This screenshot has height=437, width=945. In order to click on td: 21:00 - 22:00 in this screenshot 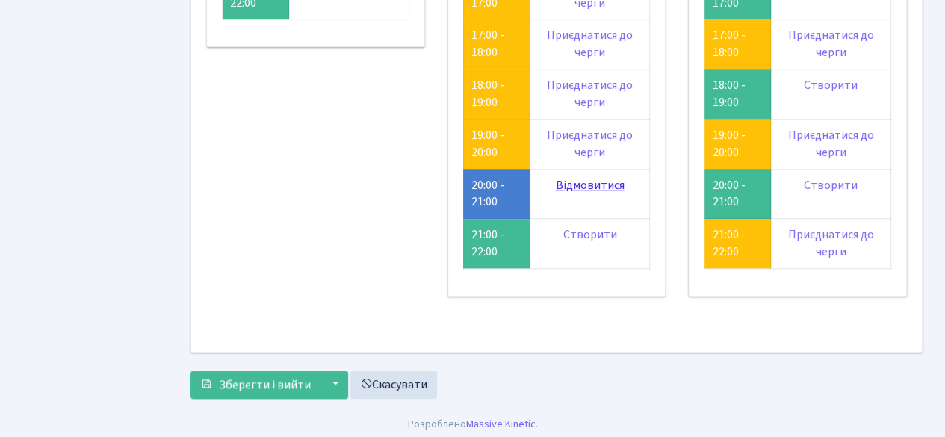, I will do `click(496, 244)`.